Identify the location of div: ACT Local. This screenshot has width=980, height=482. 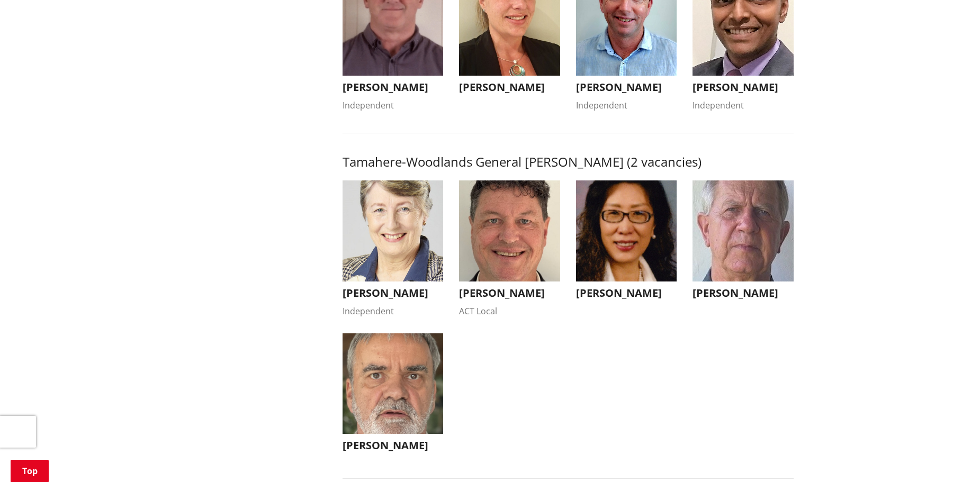
(509, 311).